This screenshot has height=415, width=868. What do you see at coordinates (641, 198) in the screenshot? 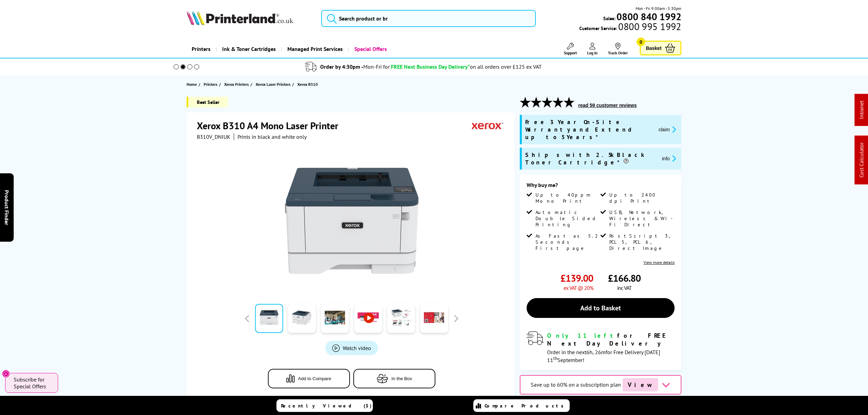
I see `span: Up to 2400 dpi Print` at bounding box center [641, 198].